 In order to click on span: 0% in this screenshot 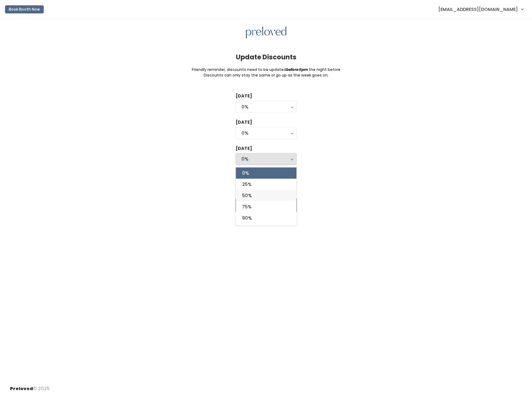, I will do `click(246, 173)`.